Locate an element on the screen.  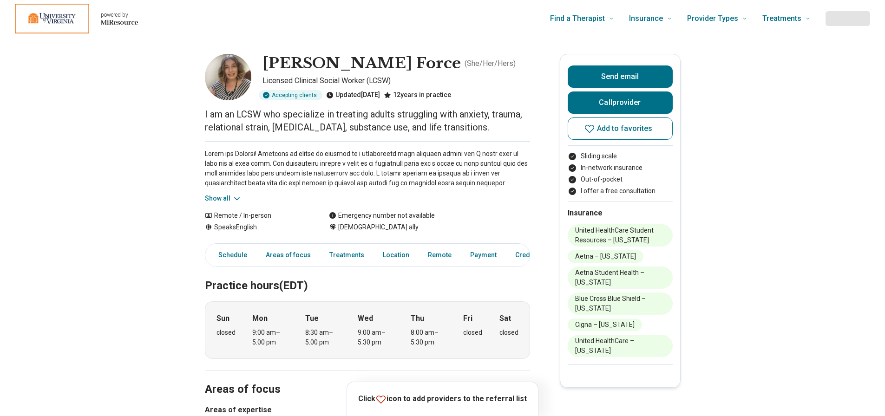
strong: Fri is located at coordinates (468, 319).